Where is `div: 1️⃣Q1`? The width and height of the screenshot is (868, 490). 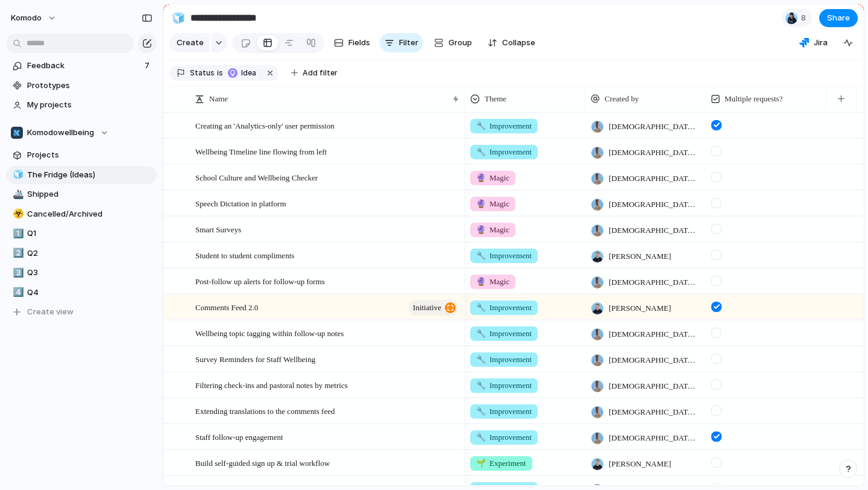 div: 1️⃣Q1 is located at coordinates (81, 234).